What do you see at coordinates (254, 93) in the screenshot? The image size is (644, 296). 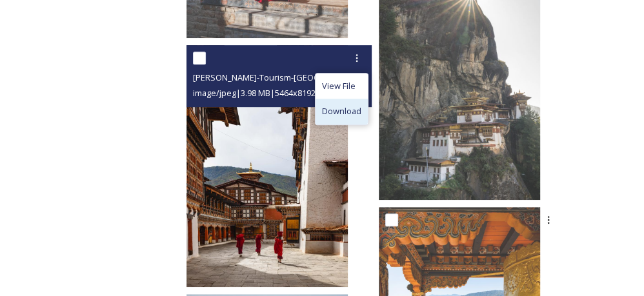 I see `span: image/jpeg | 3.98 MB | 5464 x 8192` at bounding box center [254, 93].